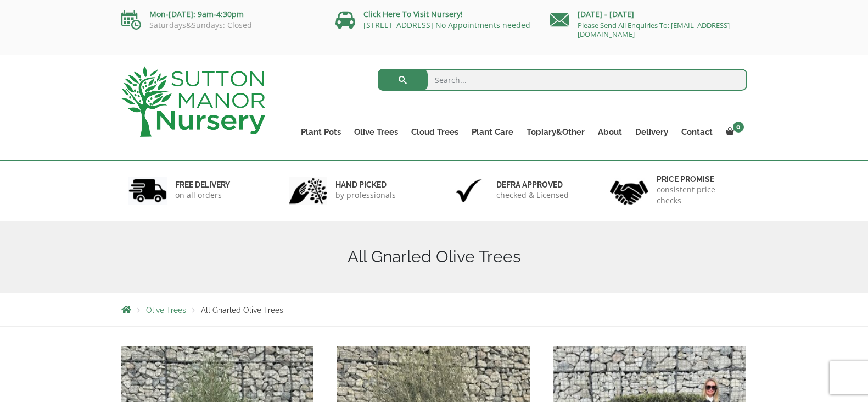 The height and width of the screenshot is (402, 868). Describe the element at coordinates (533, 185) in the screenshot. I see `h6: Defra approved` at that location.